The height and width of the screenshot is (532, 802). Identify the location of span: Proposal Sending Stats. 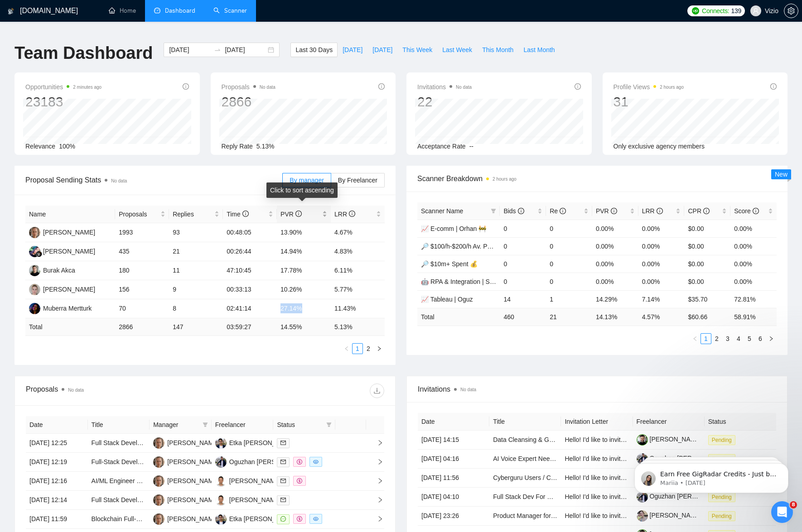
(154, 179).